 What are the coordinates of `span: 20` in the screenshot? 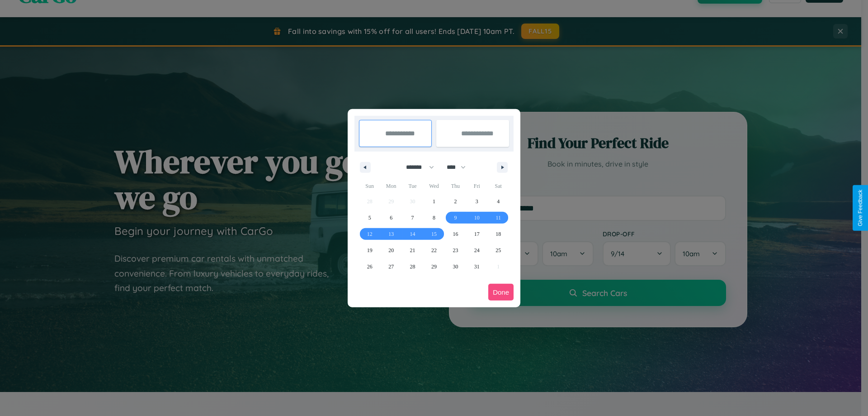 It's located at (391, 250).